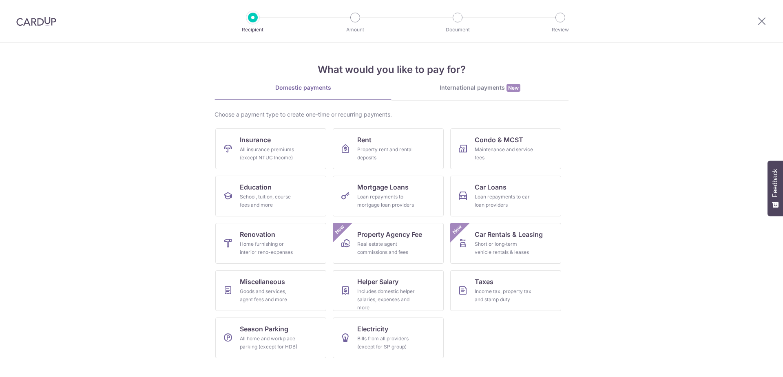 This screenshot has height=377, width=783. Describe the element at coordinates (264, 329) in the screenshot. I see `span: Season Parking` at that location.